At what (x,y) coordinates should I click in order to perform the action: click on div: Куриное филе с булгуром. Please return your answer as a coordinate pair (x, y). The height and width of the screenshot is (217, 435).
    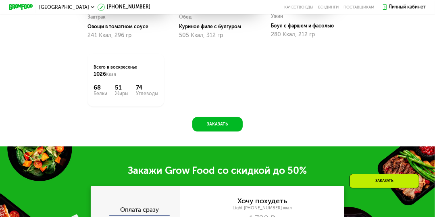
    Looking at the image, I should click on (220, 27).